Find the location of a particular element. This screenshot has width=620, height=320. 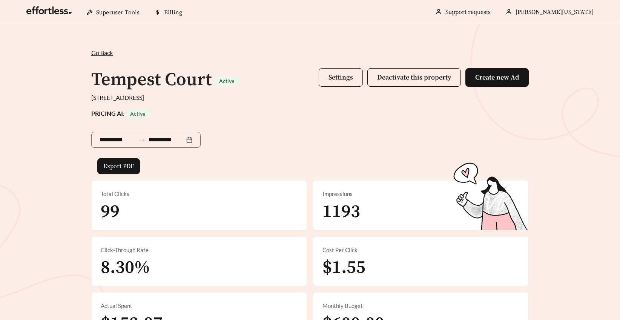

h1: Tempest Court is located at coordinates (151, 80).